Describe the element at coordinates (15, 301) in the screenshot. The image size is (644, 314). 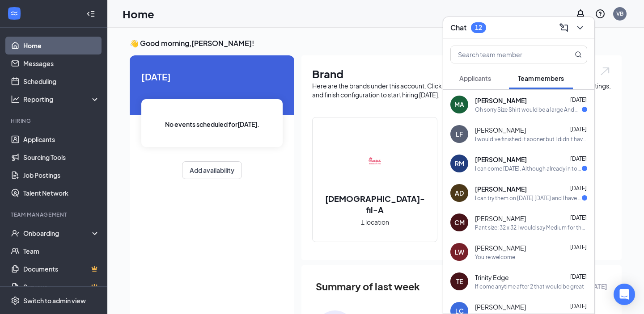
I see `svg: Settings` at that location.